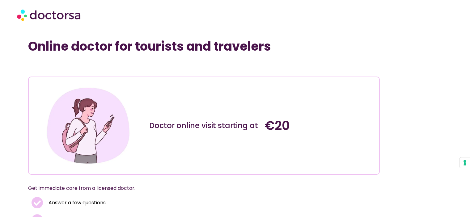 The image size is (470, 217). Describe the element at coordinates (204, 126) in the screenshot. I see `div: Doctor online visit starting at` at that location.